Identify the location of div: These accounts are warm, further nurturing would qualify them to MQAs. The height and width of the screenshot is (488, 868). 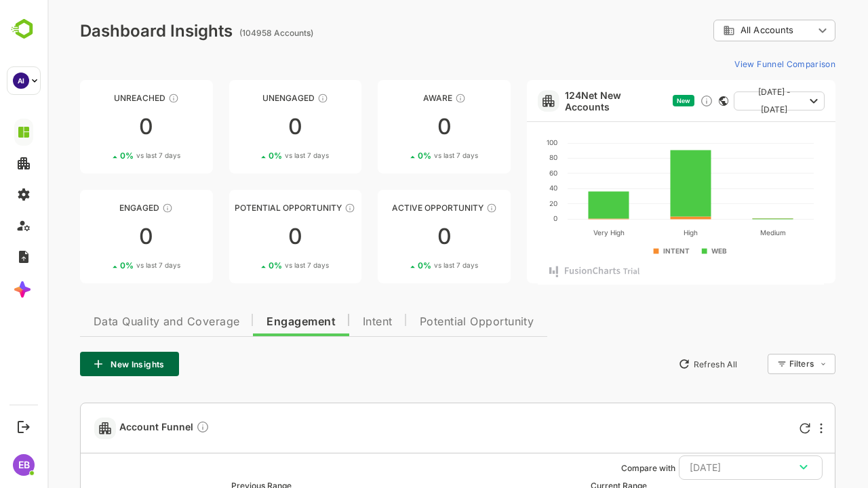
(120, 208).